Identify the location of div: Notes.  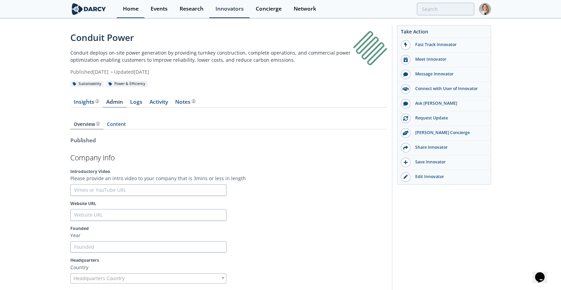
(185, 102).